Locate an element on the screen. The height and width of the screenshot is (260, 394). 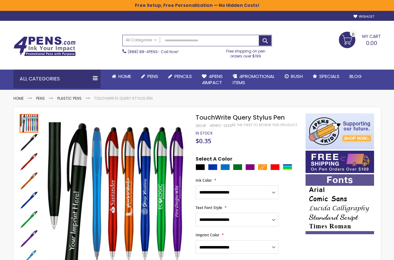
a: Be the first to review this product is located at coordinates (264, 125).